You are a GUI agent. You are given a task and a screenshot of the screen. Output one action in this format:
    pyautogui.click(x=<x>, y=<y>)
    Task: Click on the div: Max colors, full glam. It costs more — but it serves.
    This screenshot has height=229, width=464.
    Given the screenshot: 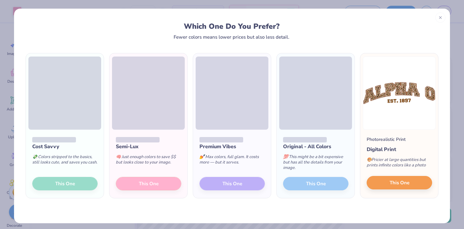 What is the action you would take?
    pyautogui.click(x=232, y=161)
    